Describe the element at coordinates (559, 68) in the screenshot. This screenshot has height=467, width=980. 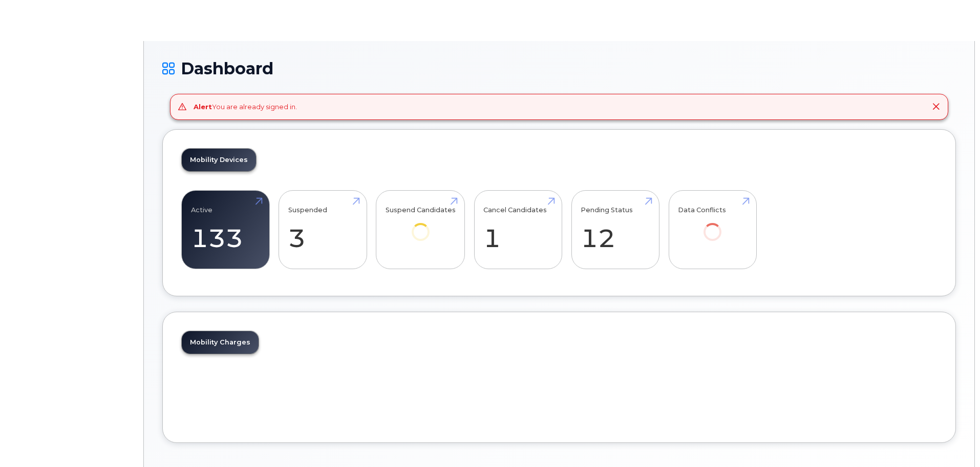
I see `h1: Dashboard` at that location.